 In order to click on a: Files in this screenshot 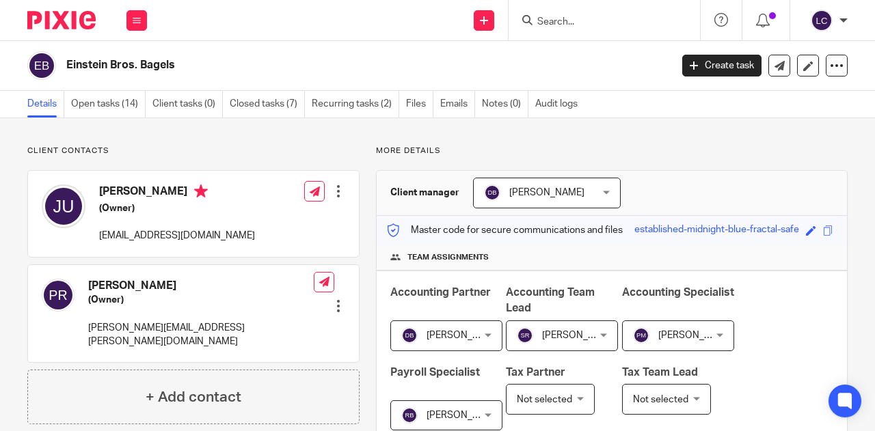, I will do `click(420, 104)`.